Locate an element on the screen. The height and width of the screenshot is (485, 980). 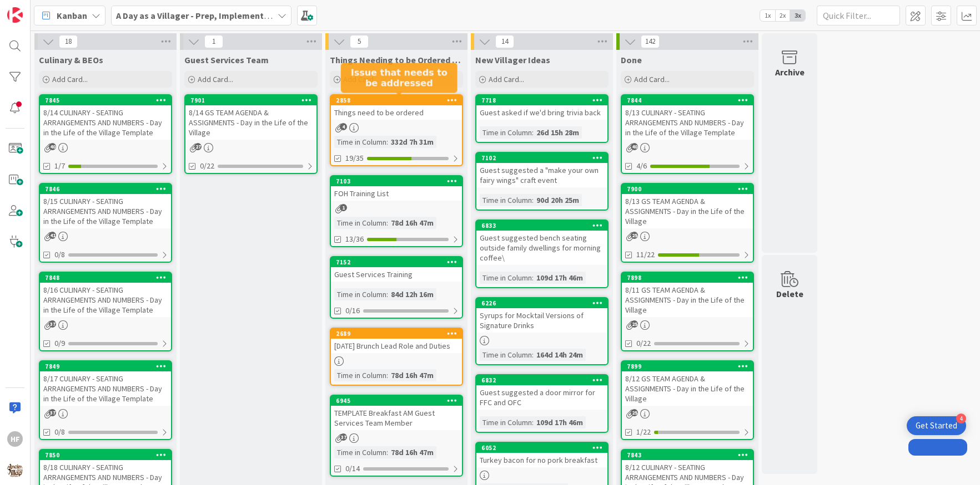
span: 13/36 is located at coordinates (354, 239).